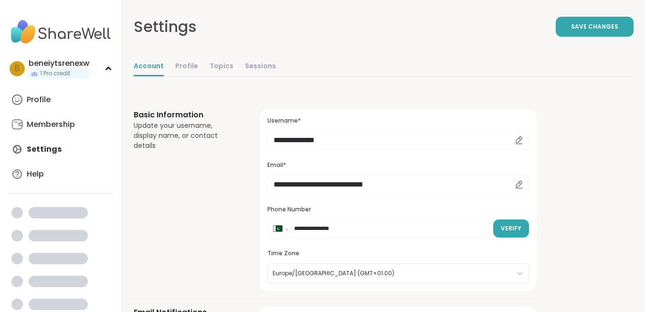 The height and width of the screenshot is (312, 645). I want to click on img: ShareWell Nav Logo, so click(61, 32).